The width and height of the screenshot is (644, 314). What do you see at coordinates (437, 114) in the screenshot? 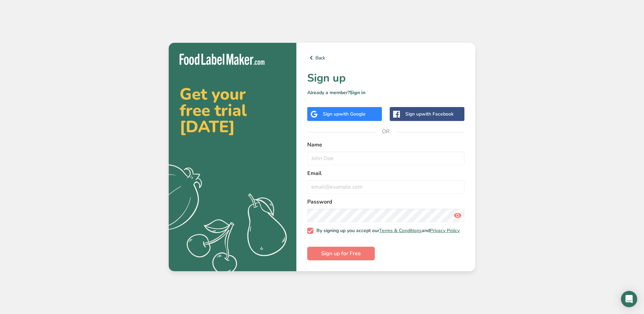
I see `span: with Facebook` at bounding box center [437, 114].